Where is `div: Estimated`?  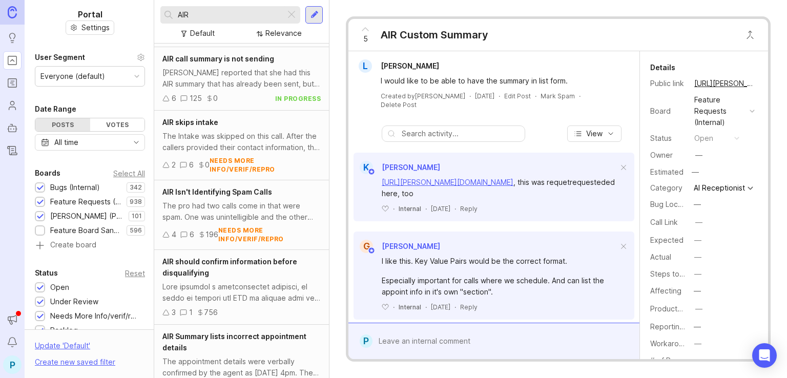
div: Estimated is located at coordinates (667, 172).